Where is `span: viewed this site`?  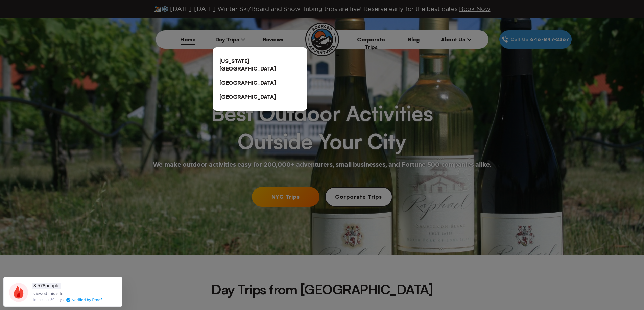
span: viewed this site is located at coordinates (48, 294).